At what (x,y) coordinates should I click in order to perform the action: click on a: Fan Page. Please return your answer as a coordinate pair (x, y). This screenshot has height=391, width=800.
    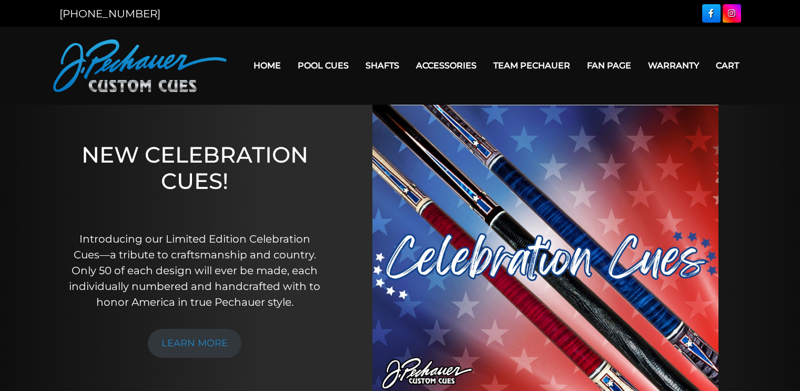
    Looking at the image, I should click on (609, 65).